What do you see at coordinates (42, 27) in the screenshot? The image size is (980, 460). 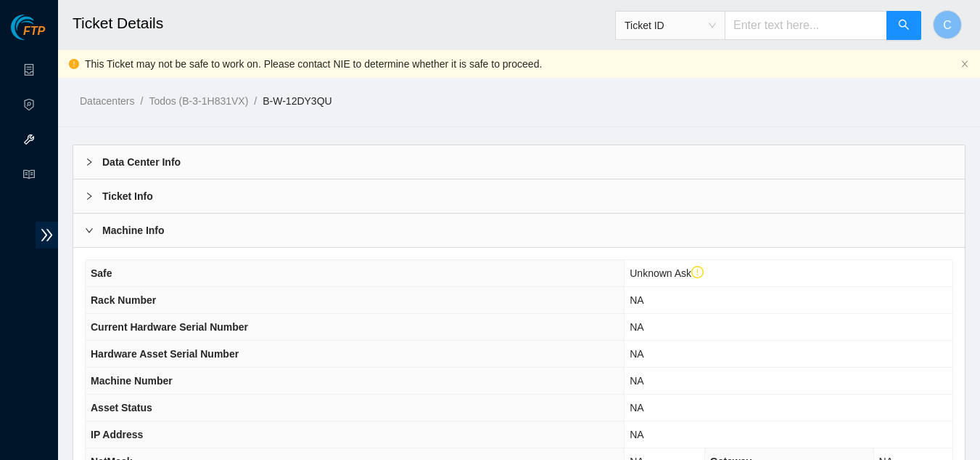 I see `img: Akamai Technologies` at bounding box center [42, 27].